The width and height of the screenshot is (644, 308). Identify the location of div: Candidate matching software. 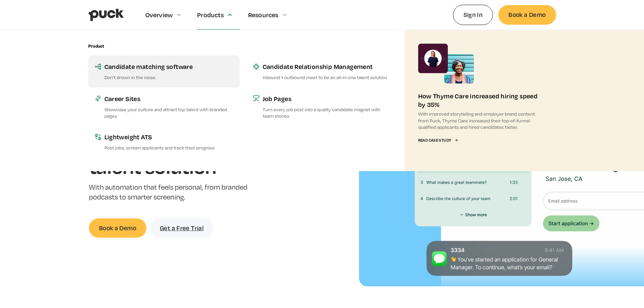
(169, 66).